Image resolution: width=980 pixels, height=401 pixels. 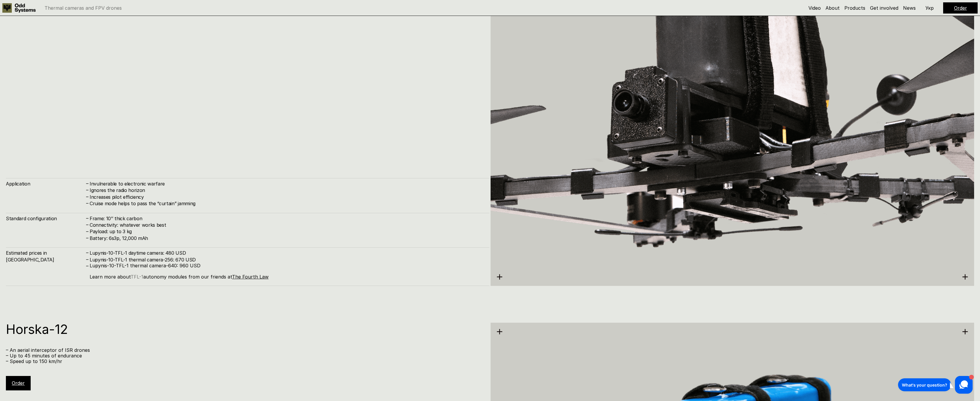 I want to click on p: – Up to 45 minutes of endurance, so click(x=245, y=356).